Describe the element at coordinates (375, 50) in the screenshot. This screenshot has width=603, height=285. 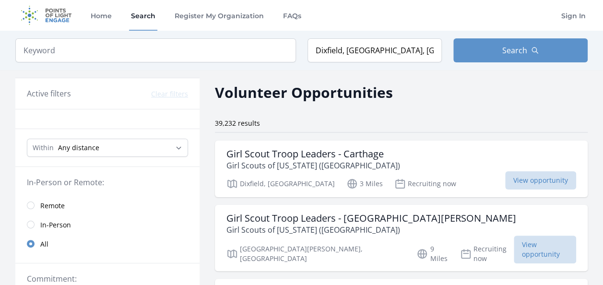
I see `input: Location` at that location.